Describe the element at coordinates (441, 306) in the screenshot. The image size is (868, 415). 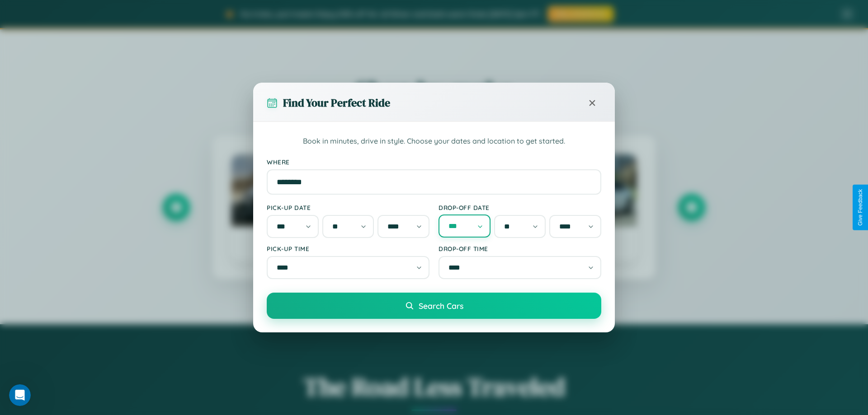
I see `span: Search Cars` at that location.